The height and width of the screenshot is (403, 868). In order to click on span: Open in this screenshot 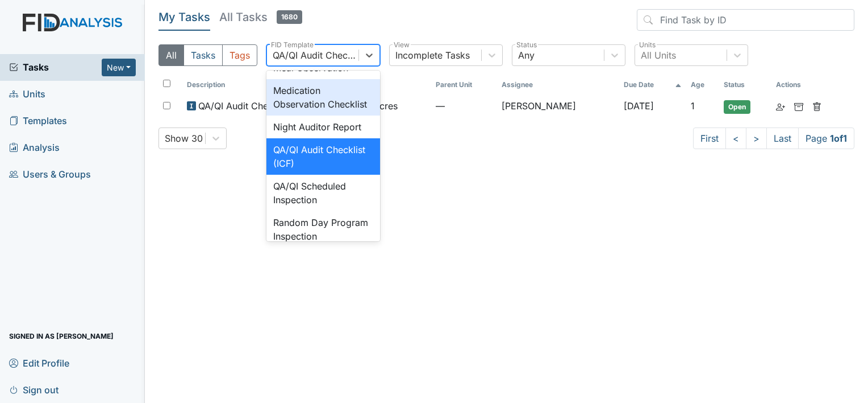, I will do `click(737, 107)`.